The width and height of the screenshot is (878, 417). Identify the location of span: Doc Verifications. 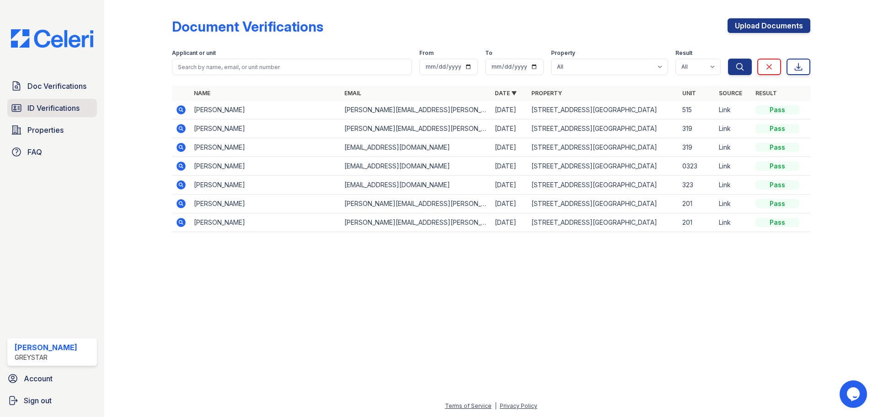
(57, 86).